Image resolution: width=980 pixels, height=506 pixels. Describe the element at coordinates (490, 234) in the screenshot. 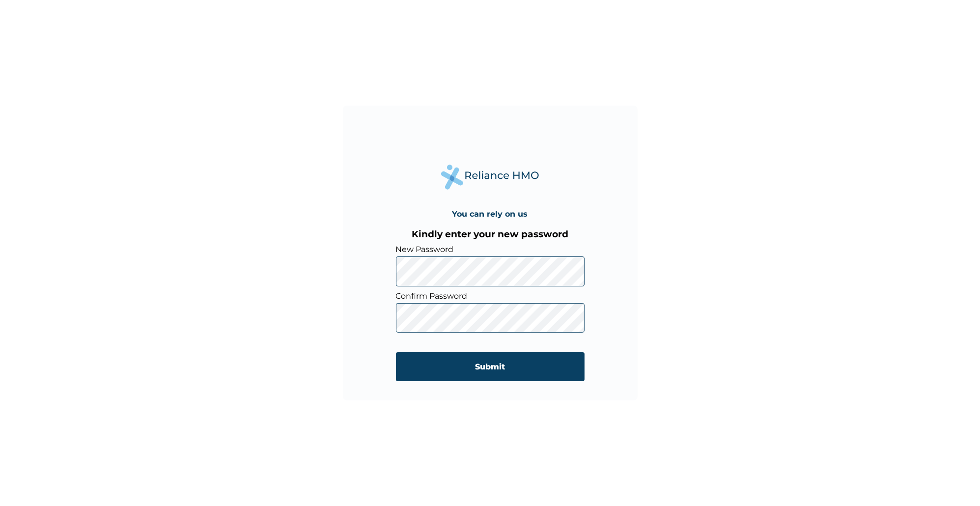

I see `h3: Kindly enter your new password` at that location.